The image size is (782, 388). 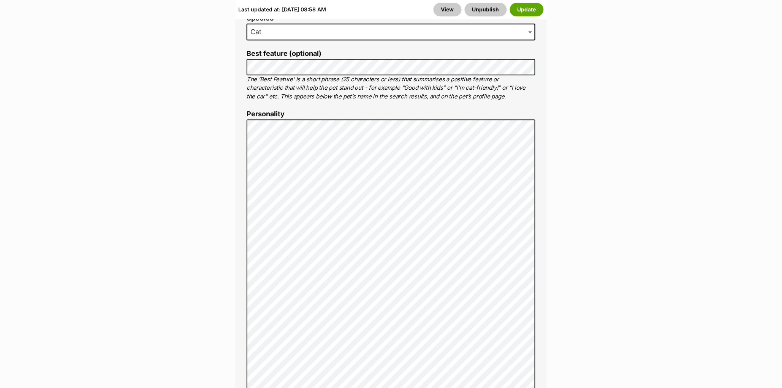 What do you see at coordinates (391, 114) in the screenshot?
I see `label: Personality` at bounding box center [391, 114].